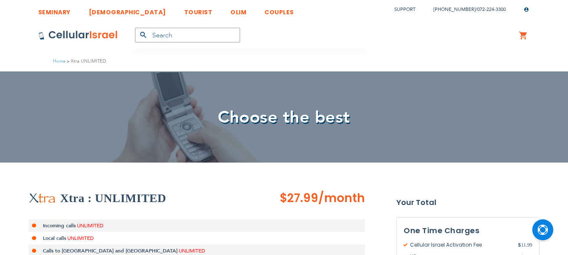 This screenshot has width=568, height=255. What do you see at coordinates (284, 117) in the screenshot?
I see `span: Choose the best` at bounding box center [284, 117].